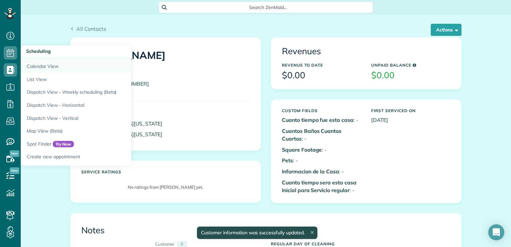  What do you see at coordinates (301, 149) in the screenshot?
I see `b: Square Footage` at bounding box center [301, 149].